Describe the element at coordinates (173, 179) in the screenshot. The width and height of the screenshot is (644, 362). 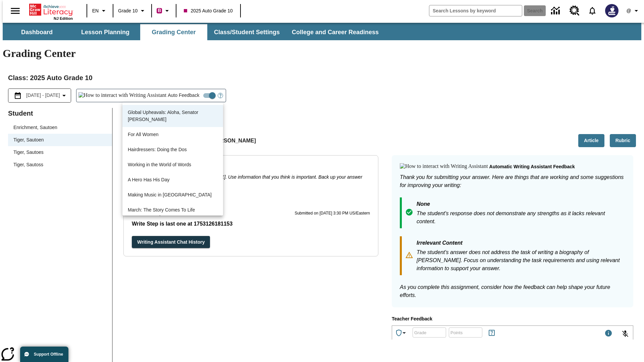
I see `p: A Hero Has His Day` at that location.